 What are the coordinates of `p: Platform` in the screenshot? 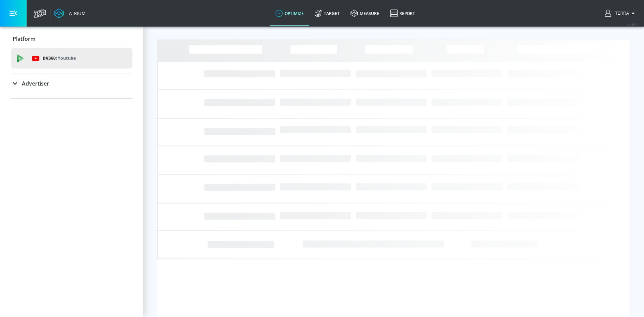 It's located at (24, 39).